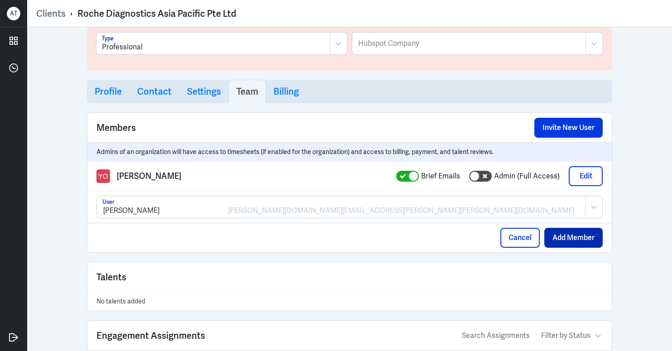 The width and height of the screenshot is (672, 351). Describe the element at coordinates (568, 128) in the screenshot. I see `button: Invite New User` at that location.